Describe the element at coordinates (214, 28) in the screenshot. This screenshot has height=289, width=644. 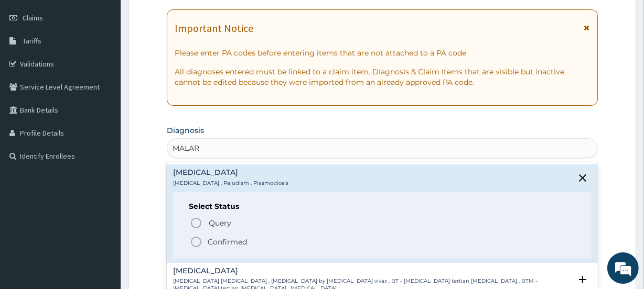
I see `h1: Important Notice` at that location.